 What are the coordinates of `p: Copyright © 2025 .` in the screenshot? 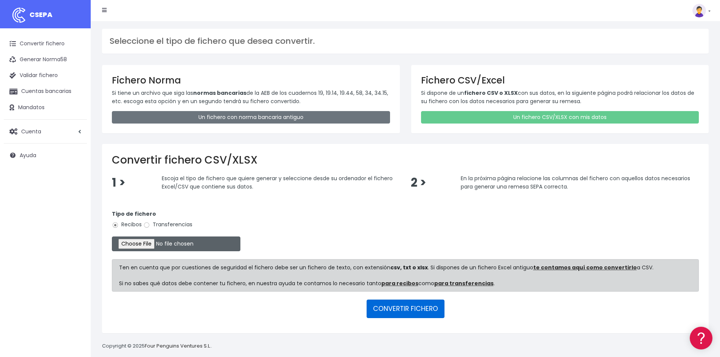 It's located at (157, 346).